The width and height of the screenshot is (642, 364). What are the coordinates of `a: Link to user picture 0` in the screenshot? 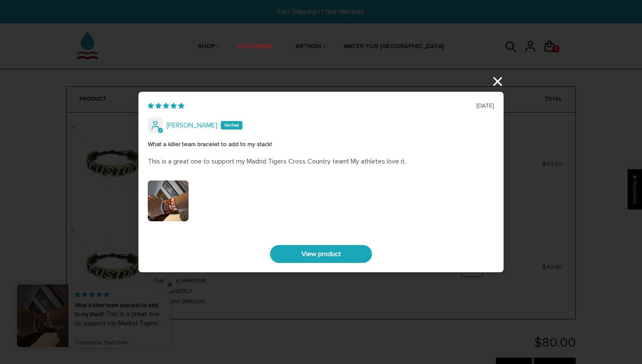 It's located at (168, 201).